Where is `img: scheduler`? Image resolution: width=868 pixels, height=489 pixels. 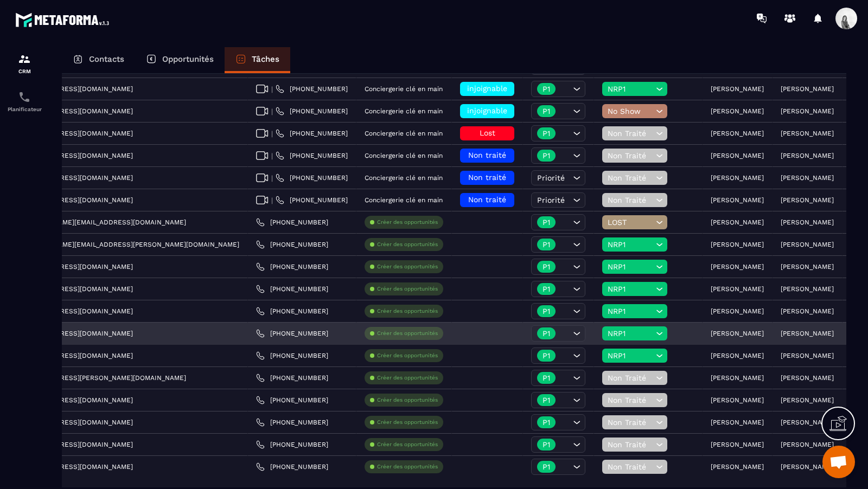
img: scheduler is located at coordinates (25, 97).